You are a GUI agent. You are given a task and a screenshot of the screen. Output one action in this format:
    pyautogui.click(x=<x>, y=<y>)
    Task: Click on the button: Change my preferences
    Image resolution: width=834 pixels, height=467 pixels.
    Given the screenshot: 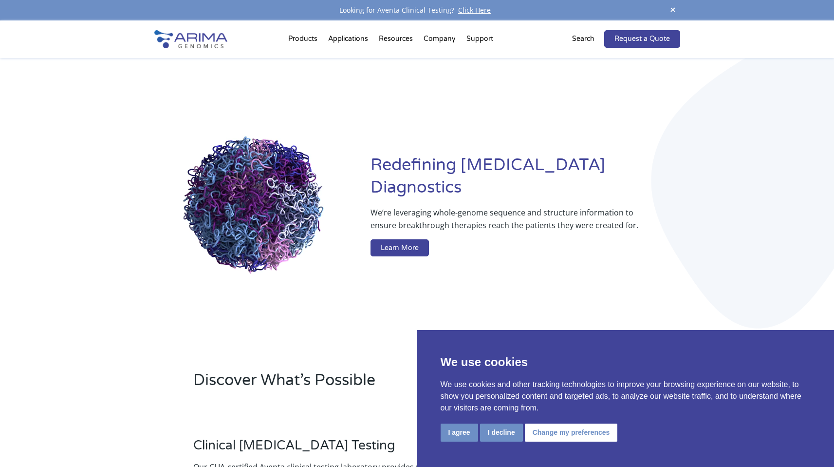 What is the action you would take?
    pyautogui.click(x=571, y=432)
    